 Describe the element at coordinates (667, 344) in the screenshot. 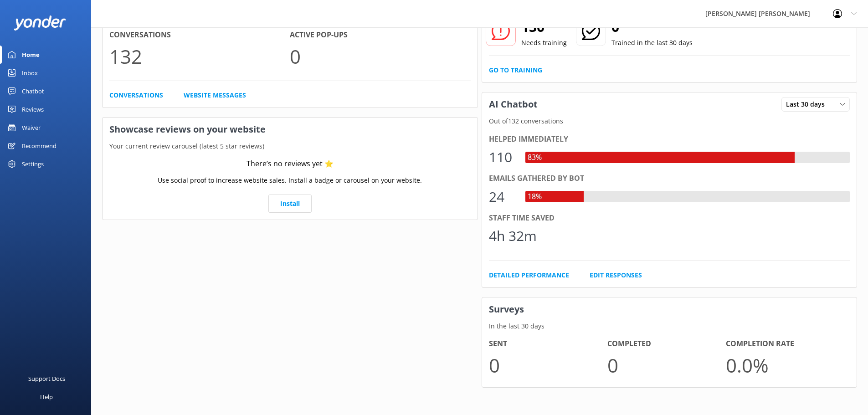

I see `h4: Completed` at that location.